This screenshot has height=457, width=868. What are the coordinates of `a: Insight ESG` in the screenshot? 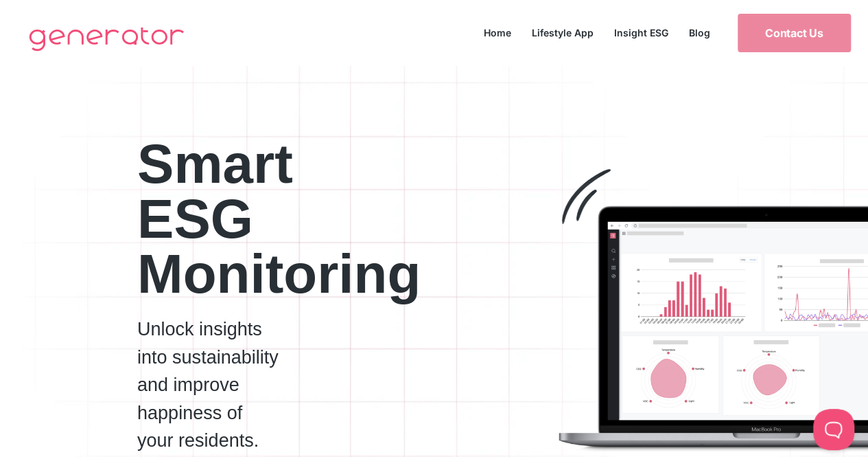 It's located at (641, 32).